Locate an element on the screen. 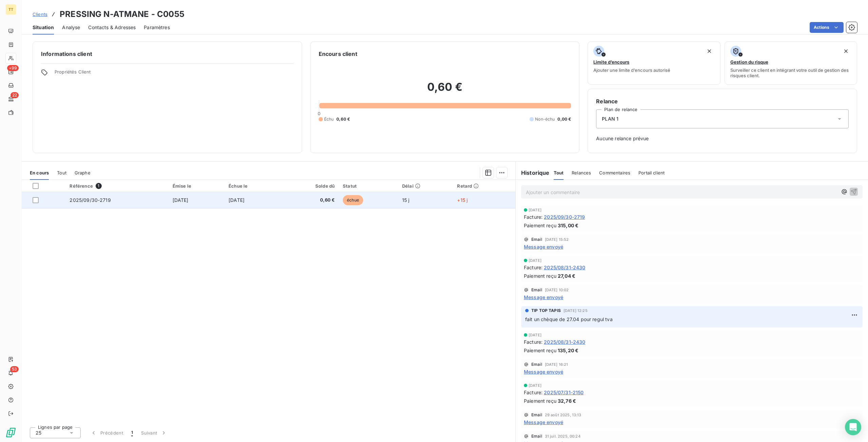  span: 25 is located at coordinates (38, 433).